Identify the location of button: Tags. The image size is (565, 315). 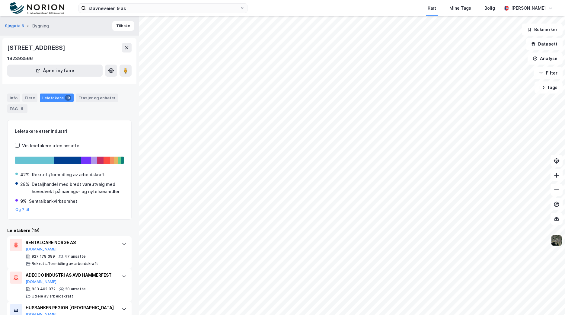
(549, 88).